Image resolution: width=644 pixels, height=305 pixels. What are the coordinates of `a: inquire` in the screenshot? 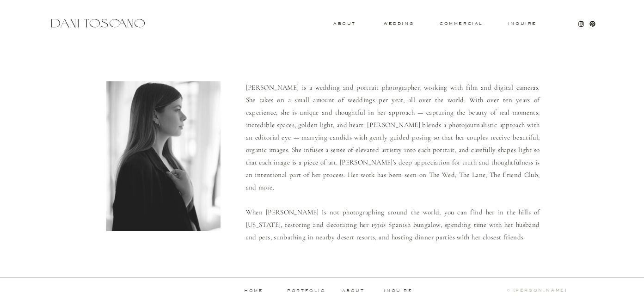 It's located at (399, 291).